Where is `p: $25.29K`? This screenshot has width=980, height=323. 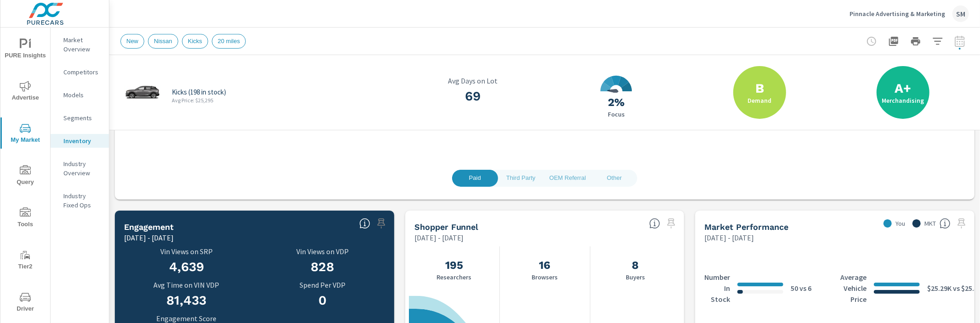 p: $25.29K is located at coordinates (939, 288).